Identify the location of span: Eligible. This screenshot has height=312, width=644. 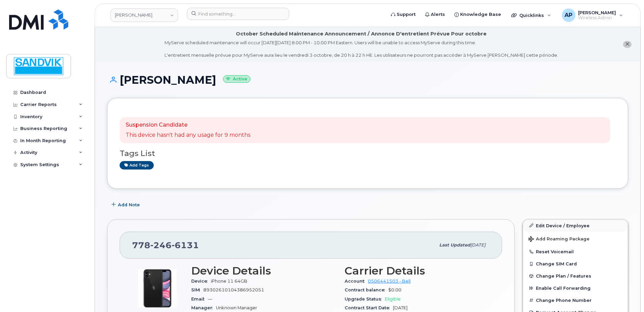
(393, 299).